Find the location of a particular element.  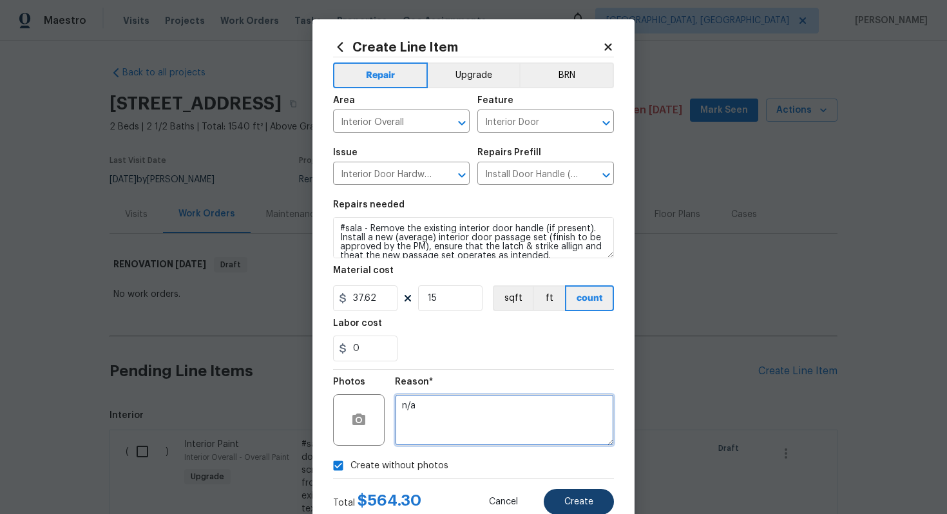

textarea: #sala - Remove the existing interior door handle (if present). Install a new (average) interior d... is located at coordinates (473, 238).